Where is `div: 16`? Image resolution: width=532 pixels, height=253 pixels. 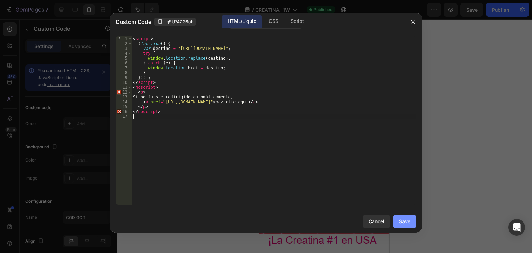
div: 16 is located at coordinates (124, 112).